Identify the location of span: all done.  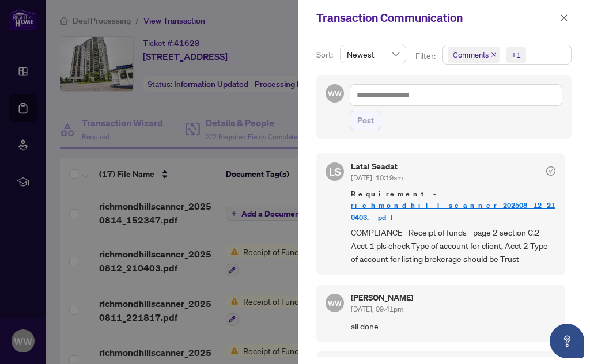
(453, 326).